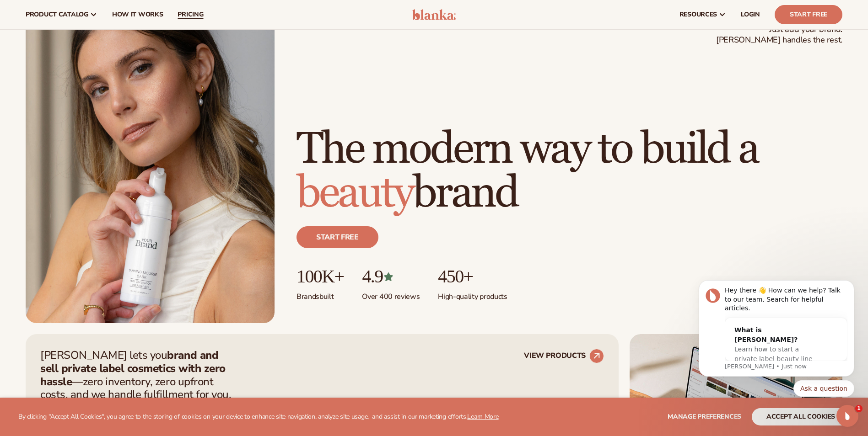 The height and width of the screenshot is (436, 868). I want to click on div: Message content, so click(101, 48).